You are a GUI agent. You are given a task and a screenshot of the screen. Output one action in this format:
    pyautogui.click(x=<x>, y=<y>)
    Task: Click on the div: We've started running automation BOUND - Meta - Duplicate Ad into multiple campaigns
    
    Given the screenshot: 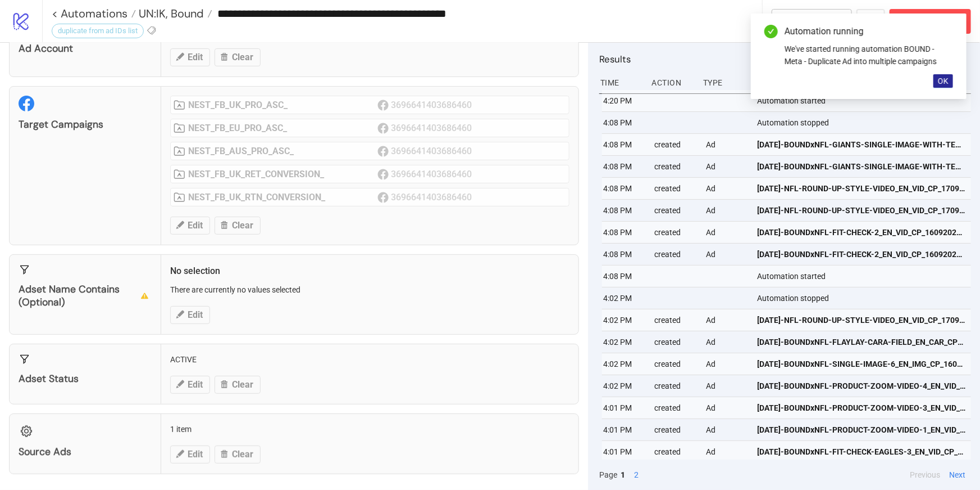 What is the action you would take?
    pyautogui.click(x=868, y=55)
    